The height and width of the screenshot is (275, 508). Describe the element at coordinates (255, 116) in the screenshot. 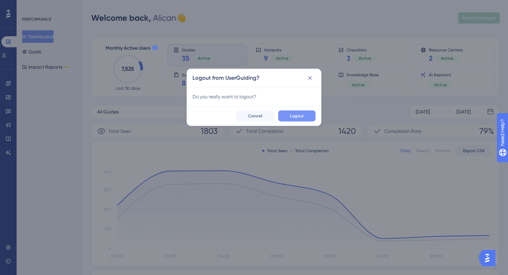

I see `span: Cancel` at that location.